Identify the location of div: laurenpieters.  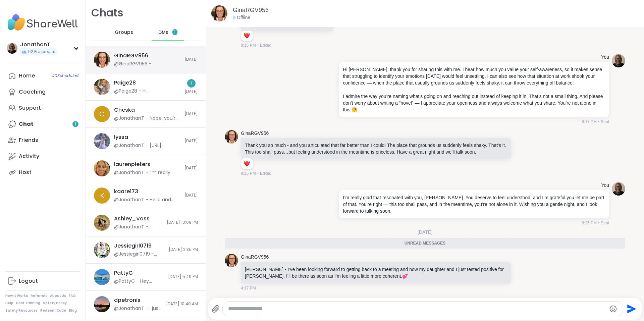
(132, 164).